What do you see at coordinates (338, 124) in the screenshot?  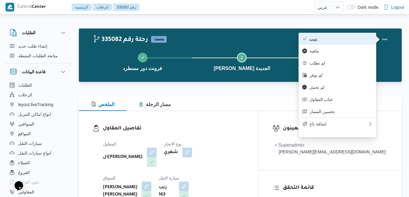 I see `span: اضافة تاج` at bounding box center [338, 124].